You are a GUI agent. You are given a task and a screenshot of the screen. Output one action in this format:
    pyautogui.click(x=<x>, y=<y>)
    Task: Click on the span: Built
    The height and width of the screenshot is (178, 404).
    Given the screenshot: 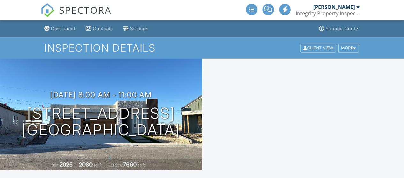 What is the action you would take?
    pyautogui.click(x=55, y=165)
    